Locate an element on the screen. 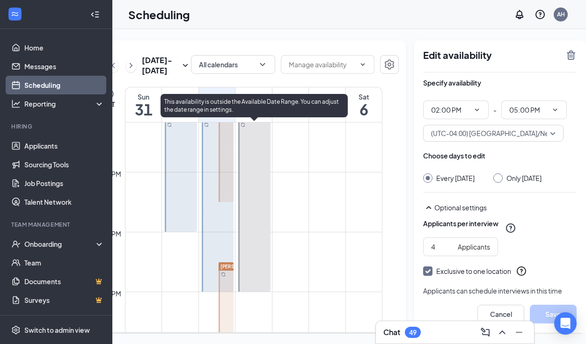 Image resolution: width=586 pixels, height=344 pixels. div: Switch to admin view is located at coordinates (57, 330).